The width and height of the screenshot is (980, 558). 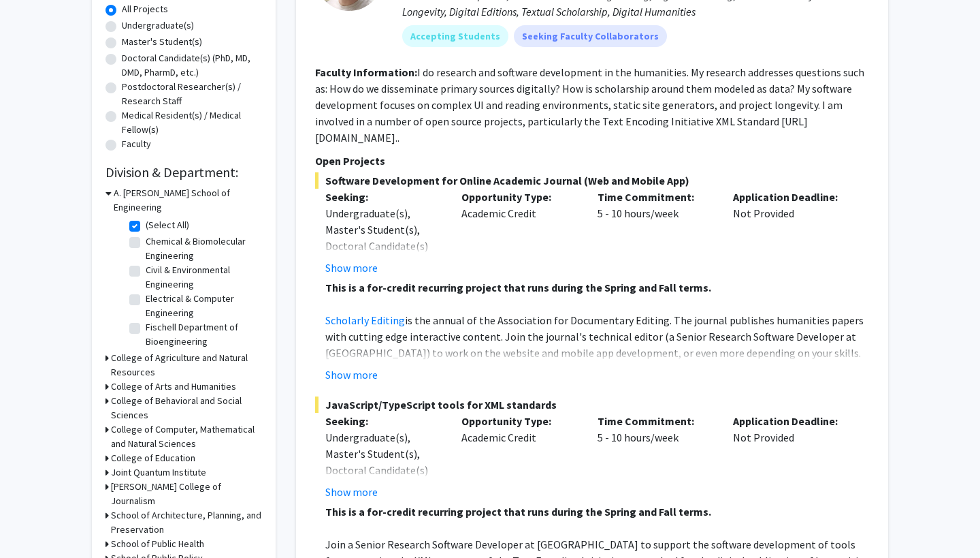 I want to click on h3: College of Agriculture and Natural Resources, so click(x=187, y=365).